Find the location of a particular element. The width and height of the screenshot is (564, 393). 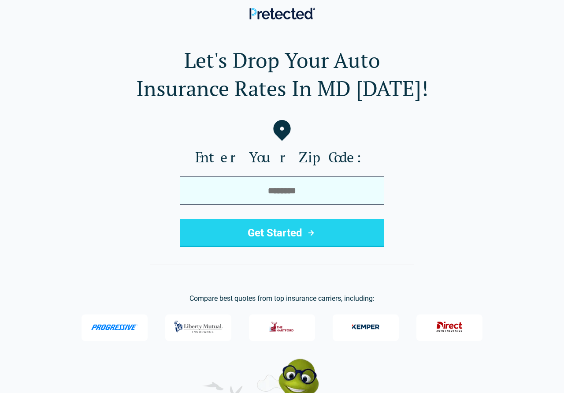

label: Enter Your Zip Code: is located at coordinates (282, 157).